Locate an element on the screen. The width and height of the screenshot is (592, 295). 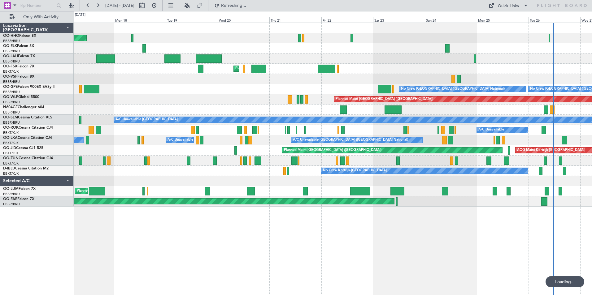
a: OO-FSXFalcon 7X is located at coordinates (19, 67).